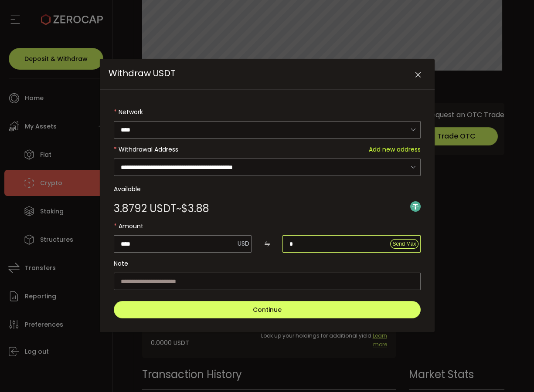 The width and height of the screenshot is (534, 392). What do you see at coordinates (267, 310) in the screenshot?
I see `span: Continue` at bounding box center [267, 310].